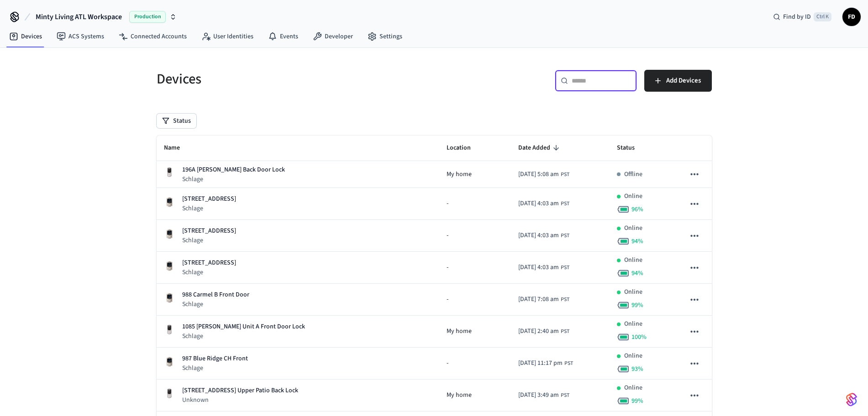 Image resolution: width=868 pixels, height=416 pixels. I want to click on button: FD, so click(851, 17).